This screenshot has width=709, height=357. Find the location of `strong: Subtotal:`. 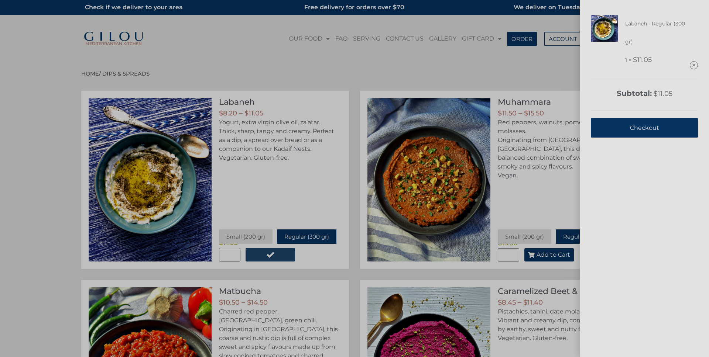

strong: Subtotal: is located at coordinates (634, 93).